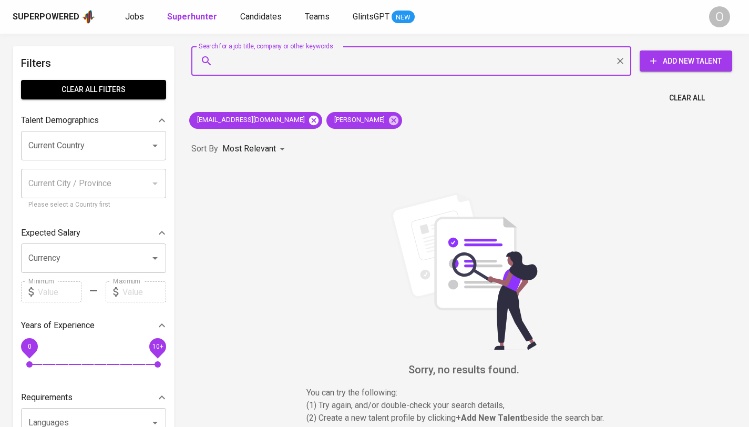 The image size is (749, 427). What do you see at coordinates (262, 17) in the screenshot?
I see `a: Candidates` at bounding box center [262, 17].